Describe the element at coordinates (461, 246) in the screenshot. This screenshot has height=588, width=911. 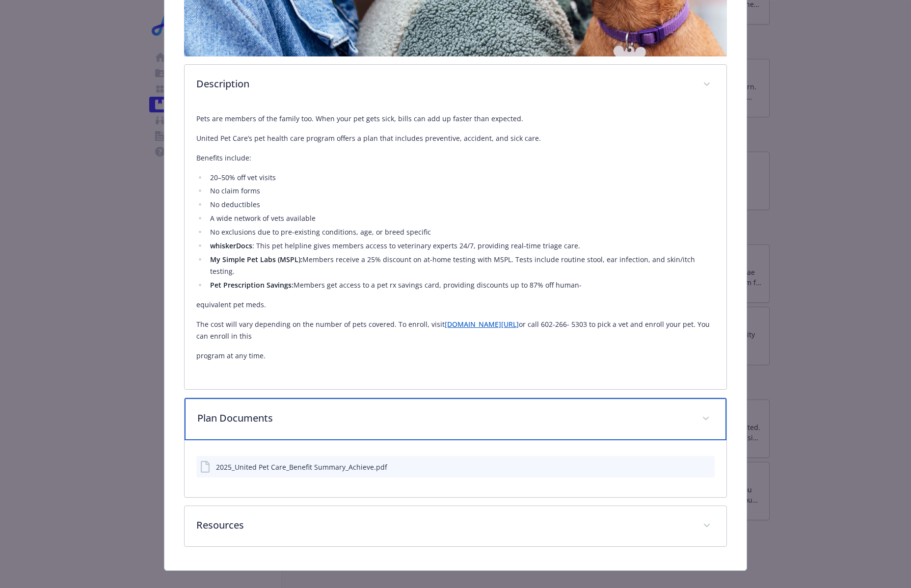
I see `li: : This pet helpline gives members access to veterinary experts 24/7, providing real-time triage c...` at that location.